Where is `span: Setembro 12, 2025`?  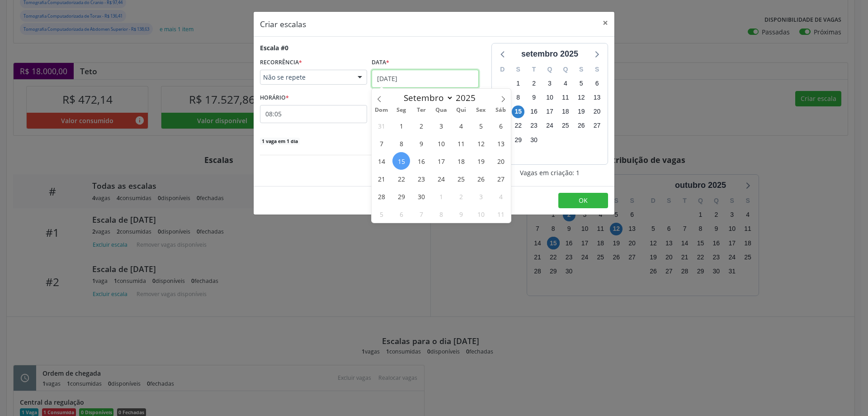
span: Setembro 12, 2025 is located at coordinates (481, 143).